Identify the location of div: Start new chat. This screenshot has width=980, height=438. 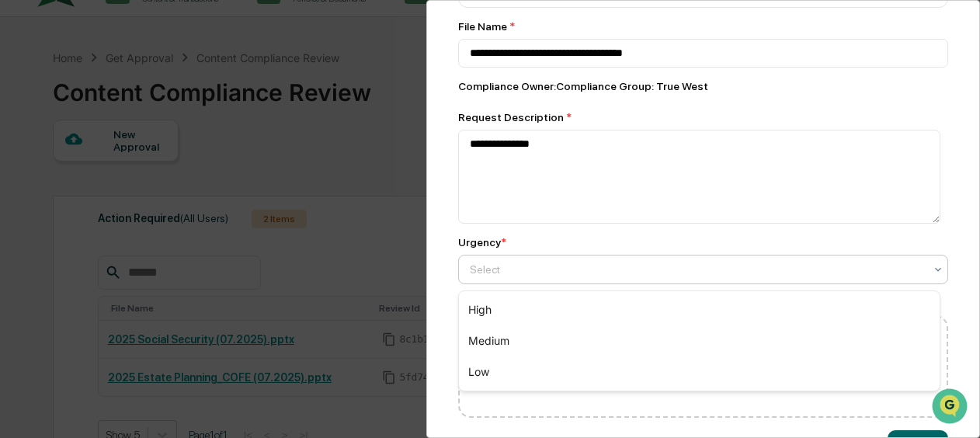
(154, 126).